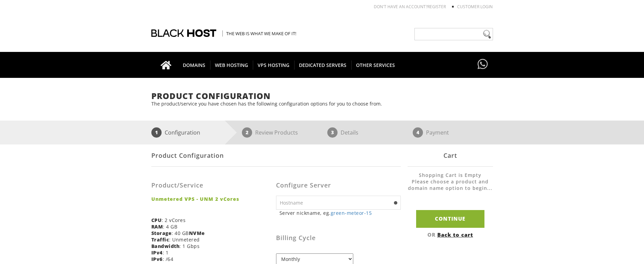  What do you see at coordinates (450, 155) in the screenshot?
I see `div: Cart` at bounding box center [450, 155].